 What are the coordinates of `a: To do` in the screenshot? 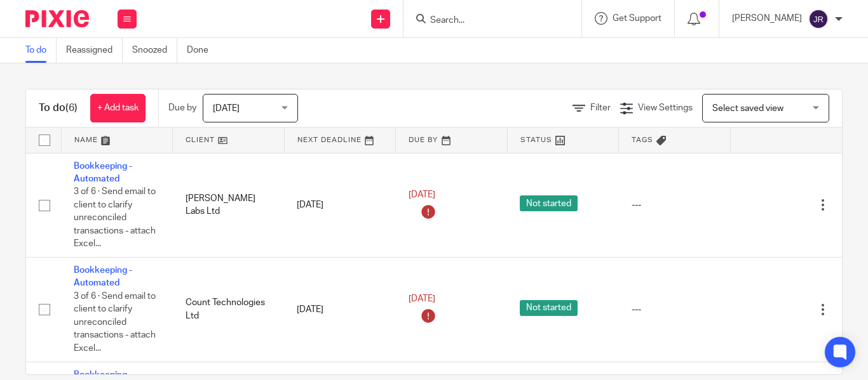 It's located at (40, 50).